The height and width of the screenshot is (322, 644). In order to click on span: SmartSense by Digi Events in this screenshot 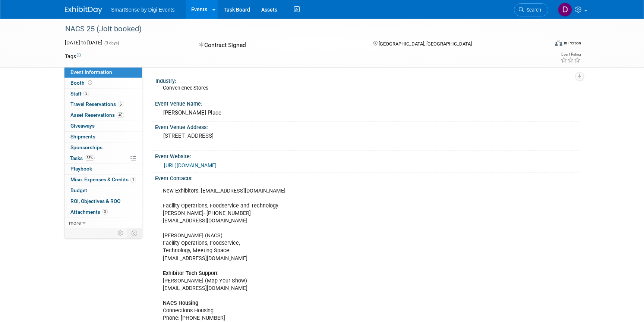, I will do `click(143, 10)`.